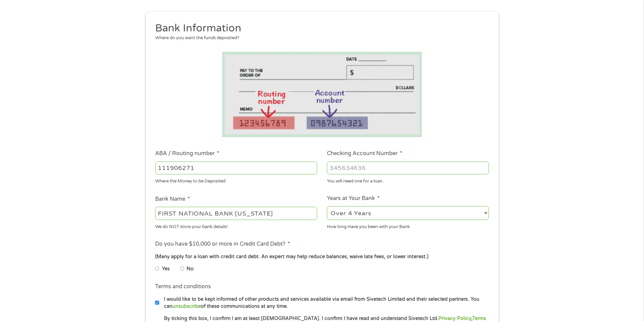  Describe the element at coordinates (408, 180) in the screenshot. I see `div: You will need one for a loan.` at that location.